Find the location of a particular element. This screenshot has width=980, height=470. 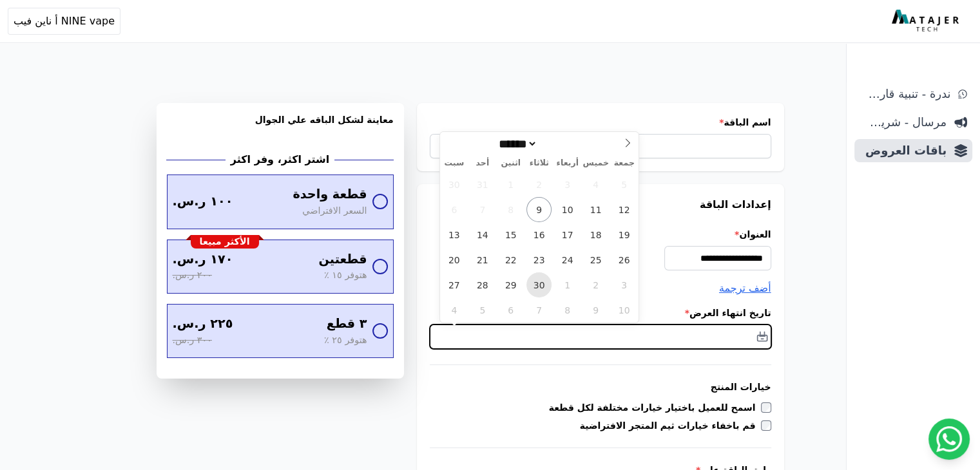

span: باقات العروض is located at coordinates (903, 151).